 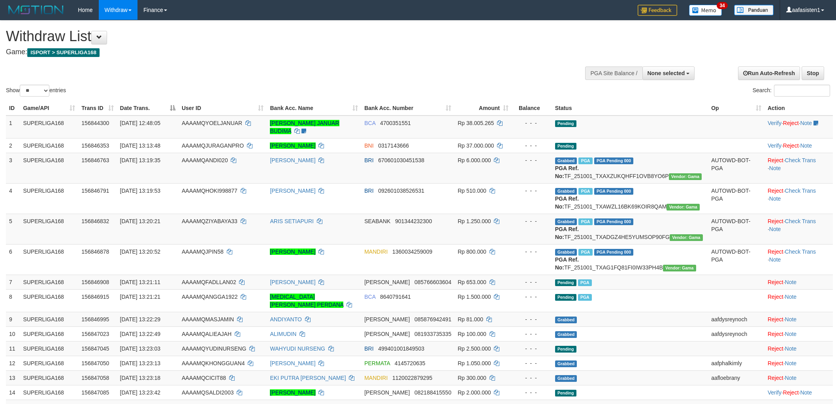 What do you see at coordinates (630, 259) in the screenshot?
I see `td: TF_251001_TXAG1FQ81FI0IW33PH4B` at bounding box center [630, 259].